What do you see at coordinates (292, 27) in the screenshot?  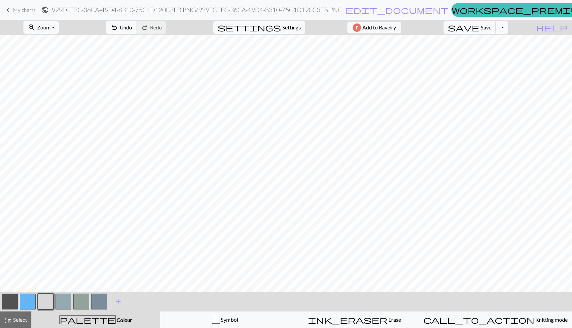 I see `span: Settings` at bounding box center [292, 27].